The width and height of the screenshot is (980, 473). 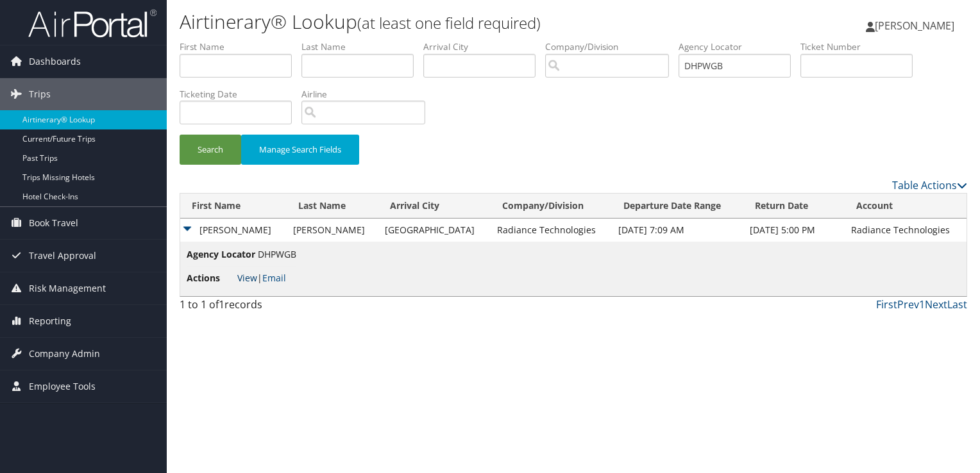 I want to click on div: 1 to 1 of records, so click(x=270, y=308).